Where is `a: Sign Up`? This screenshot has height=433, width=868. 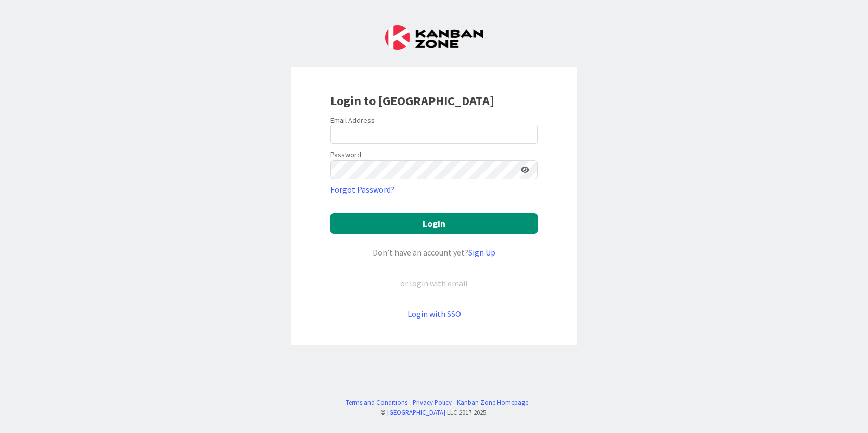
a: Sign Up is located at coordinates (482, 253).